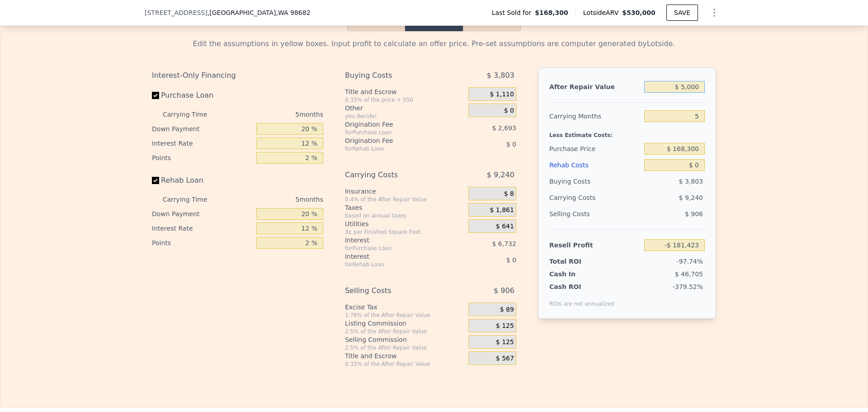 The height and width of the screenshot is (412, 868). Describe the element at coordinates (603, 13) in the screenshot. I see `span: Lotside ARV` at that location.